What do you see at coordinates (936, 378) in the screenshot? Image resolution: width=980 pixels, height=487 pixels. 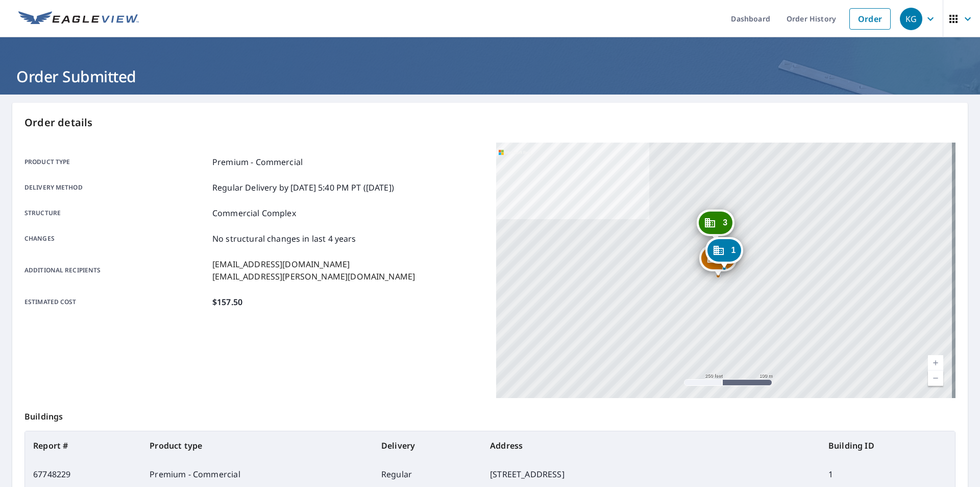 I see `a: Current Level 17, Zoom Out` at bounding box center [936, 378].